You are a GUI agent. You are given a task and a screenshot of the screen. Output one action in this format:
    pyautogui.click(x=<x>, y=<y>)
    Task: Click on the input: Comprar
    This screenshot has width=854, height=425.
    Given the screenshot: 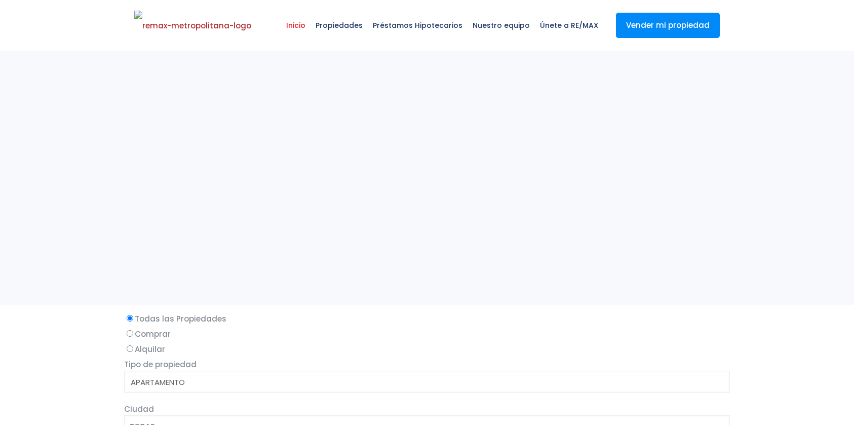 What is the action you would take?
    pyautogui.click(x=130, y=333)
    